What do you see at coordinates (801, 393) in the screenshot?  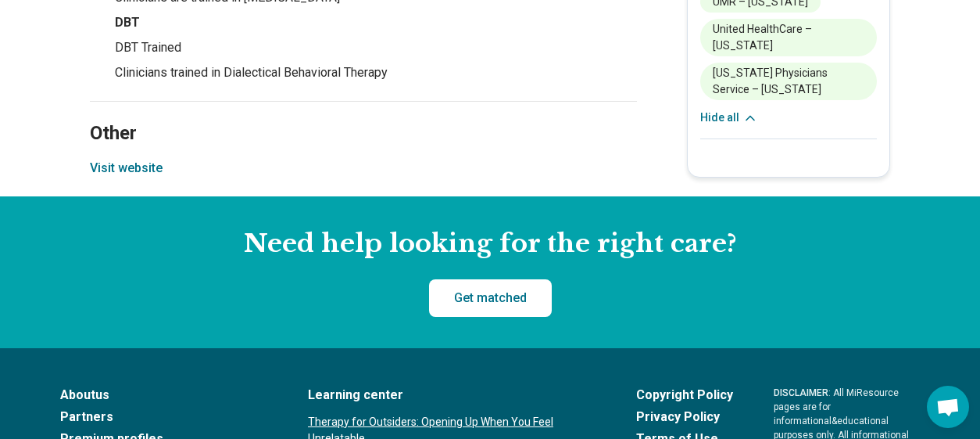 I see `span: DISCLAIMER` at bounding box center [801, 393].